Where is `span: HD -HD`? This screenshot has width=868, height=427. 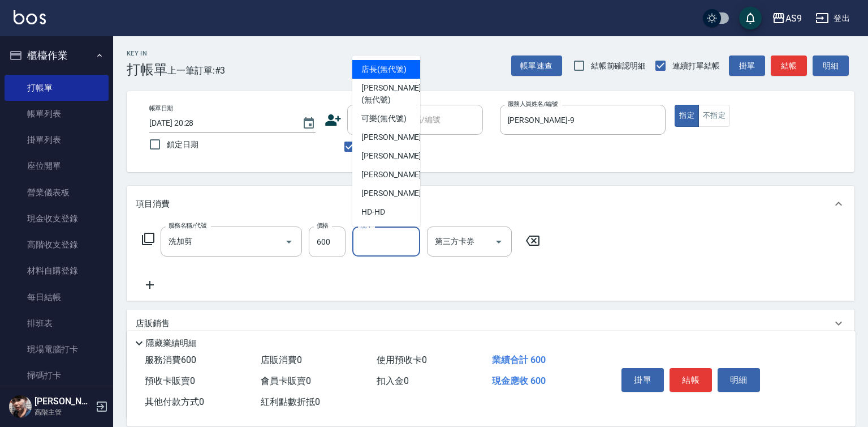
span: HD -HD is located at coordinates (373, 211).